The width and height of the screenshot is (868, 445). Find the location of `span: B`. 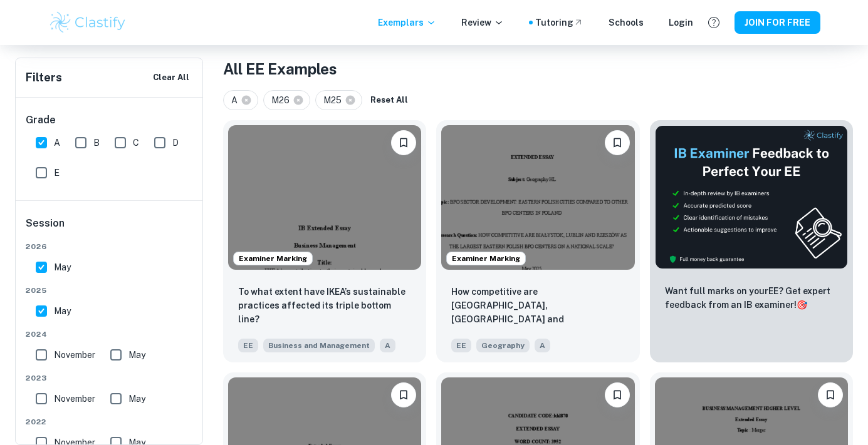

span: B is located at coordinates (97, 143).